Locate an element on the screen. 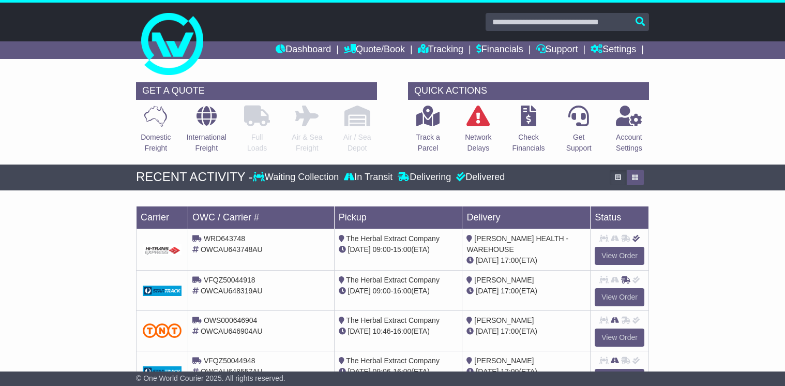  p: Air & Sea Freight is located at coordinates (306, 143).